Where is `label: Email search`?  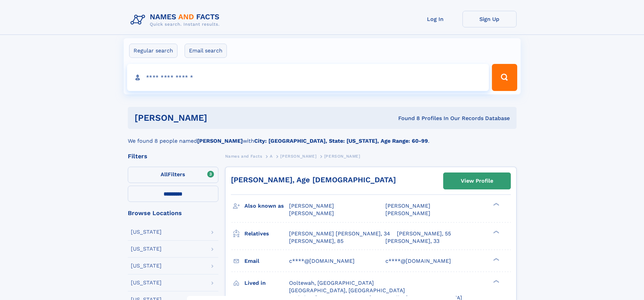
label: Email search is located at coordinates (205, 51).